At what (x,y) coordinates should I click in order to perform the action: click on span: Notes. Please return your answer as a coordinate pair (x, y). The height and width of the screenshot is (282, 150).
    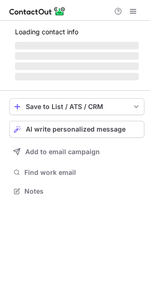
    Looking at the image, I should click on (83, 191).